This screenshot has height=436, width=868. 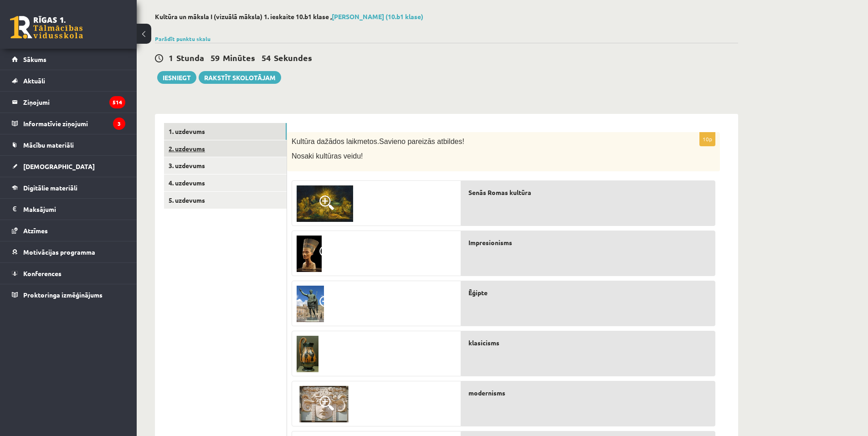 What do you see at coordinates (190, 57) in the screenshot?
I see `span: Stunda` at bounding box center [190, 57].